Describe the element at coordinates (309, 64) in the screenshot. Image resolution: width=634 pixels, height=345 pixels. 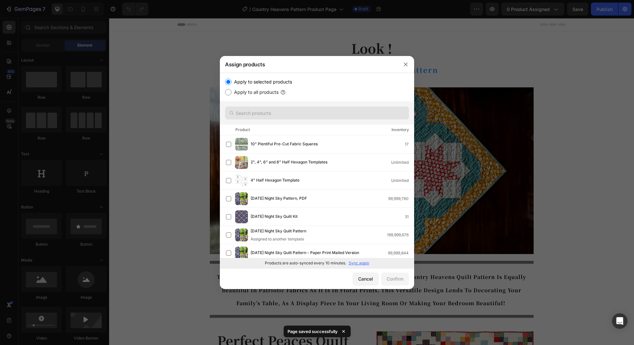
I see `div: Assign products` at that location.